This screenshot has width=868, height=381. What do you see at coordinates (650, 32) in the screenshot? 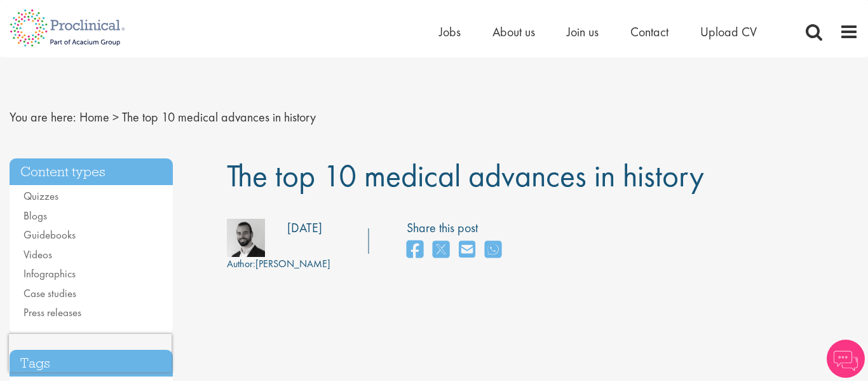
I see `span: Contact` at bounding box center [650, 32].